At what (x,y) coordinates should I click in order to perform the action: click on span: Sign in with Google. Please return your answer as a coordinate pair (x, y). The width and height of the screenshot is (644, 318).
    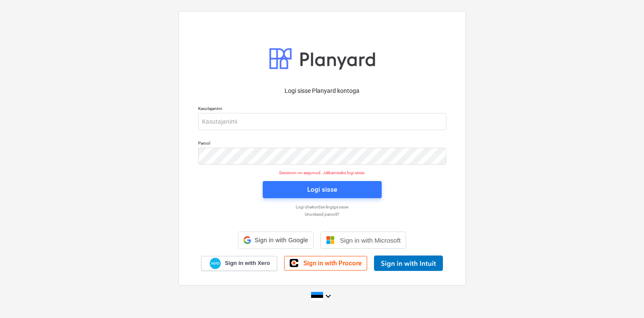
    Looking at the image, I should click on (281, 240).